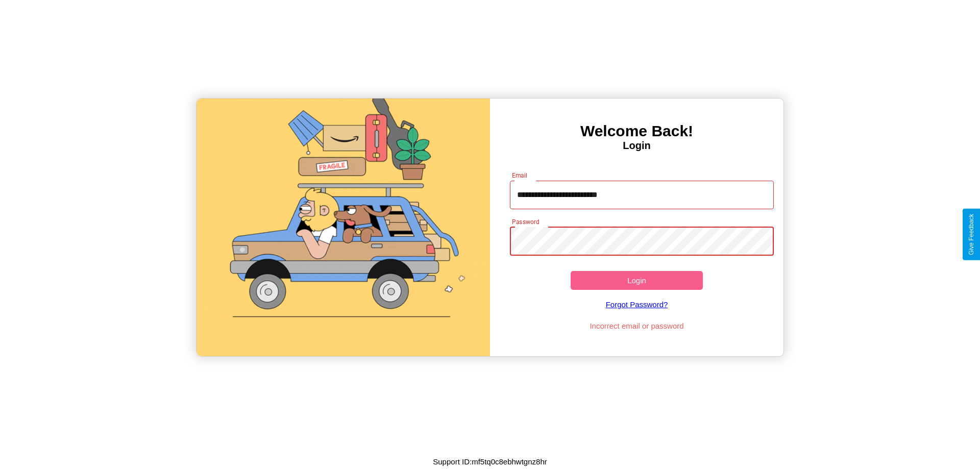 The height and width of the screenshot is (469, 980). Describe the element at coordinates (343, 227) in the screenshot. I see `img: gif` at that location.